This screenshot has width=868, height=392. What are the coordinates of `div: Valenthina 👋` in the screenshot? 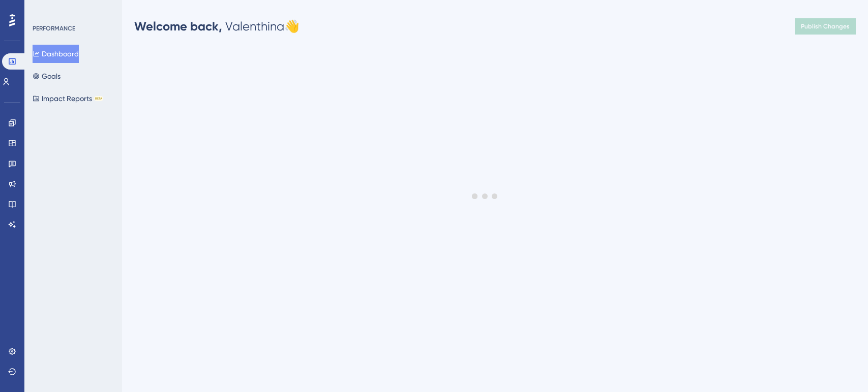 It's located at (217, 27).